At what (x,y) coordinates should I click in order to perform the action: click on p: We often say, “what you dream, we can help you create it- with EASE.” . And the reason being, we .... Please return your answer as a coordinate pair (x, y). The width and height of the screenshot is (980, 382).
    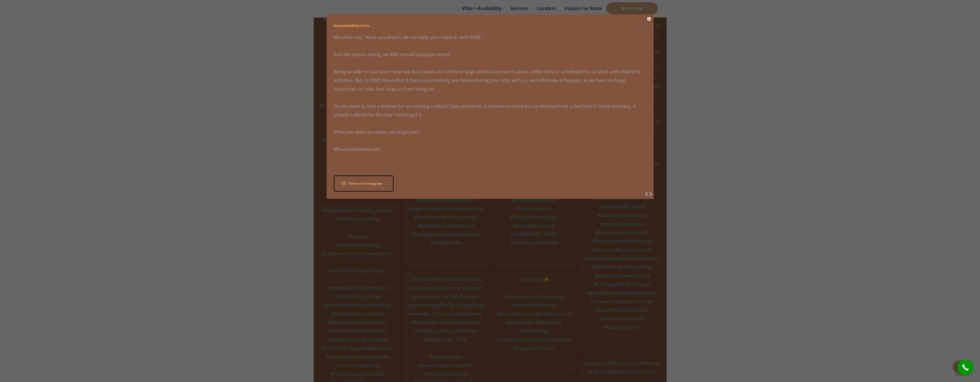
    Looking at the image, I should click on (490, 93).